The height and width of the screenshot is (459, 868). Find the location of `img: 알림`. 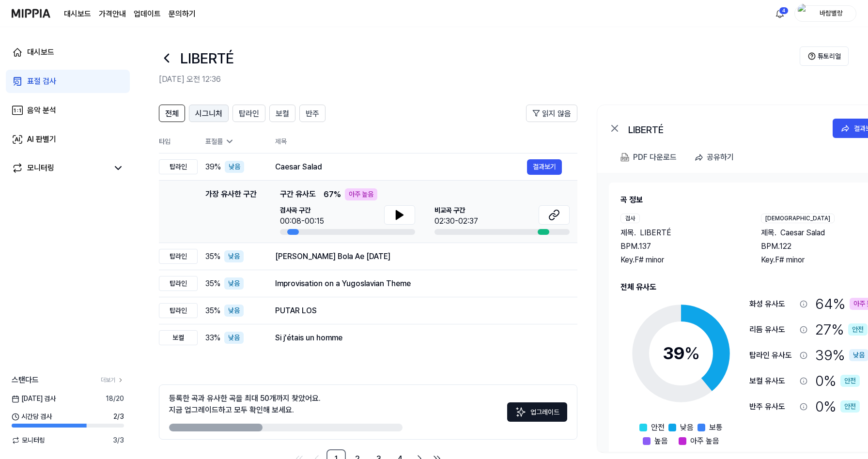

img: 알림 is located at coordinates (780, 14).